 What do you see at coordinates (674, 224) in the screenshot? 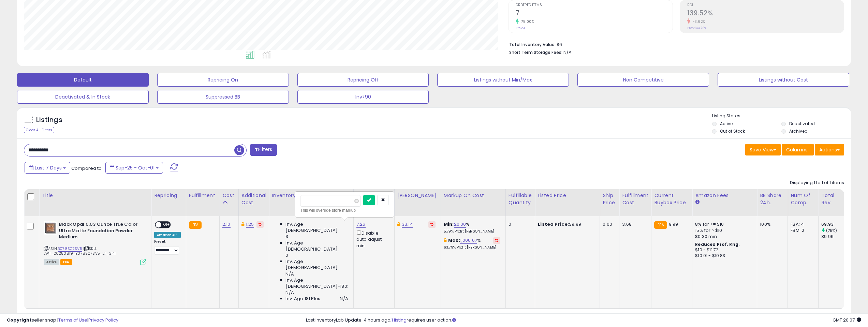
I see `span: 9.99` at bounding box center [674, 224].